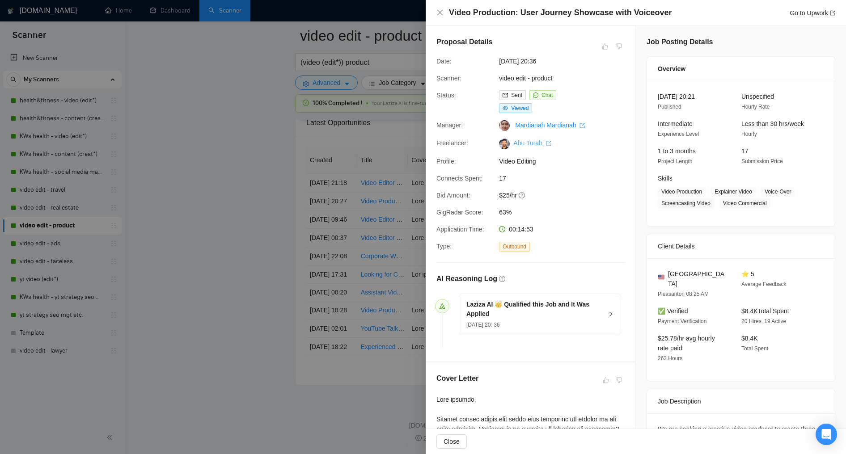  I want to click on span: Average Feedback, so click(764, 285).